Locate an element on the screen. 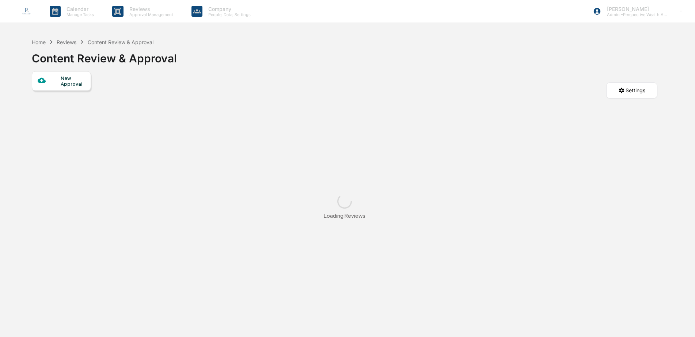 The width and height of the screenshot is (695, 337). p: Company is located at coordinates (228, 9).